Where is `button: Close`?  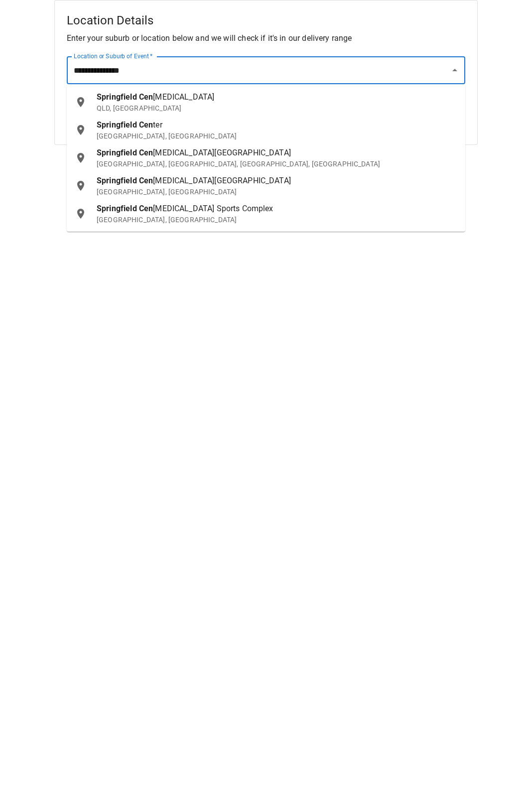 button: Close is located at coordinates (455, 70).